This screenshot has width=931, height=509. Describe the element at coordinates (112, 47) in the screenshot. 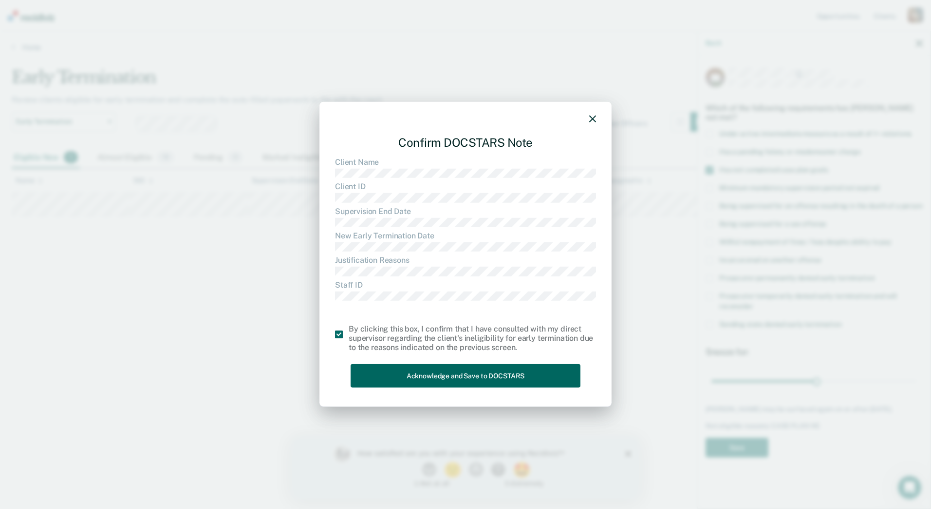

I see `div: 1 - Not at all` at that location.